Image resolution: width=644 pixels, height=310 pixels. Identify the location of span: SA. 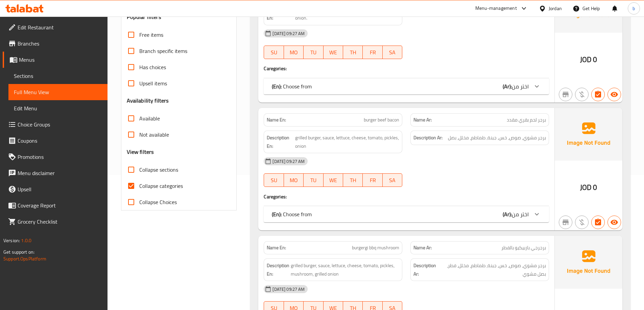
(392, 180).